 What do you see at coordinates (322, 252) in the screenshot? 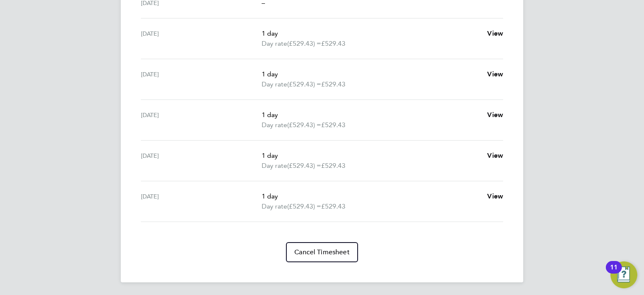
I see `span: Cancel Timesheet` at bounding box center [322, 252].